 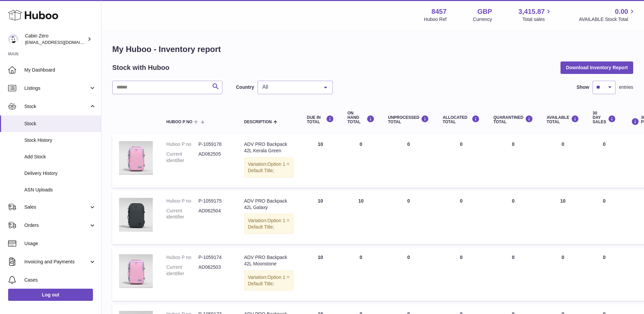 I want to click on div: Huboo Ref, so click(x=435, y=19).